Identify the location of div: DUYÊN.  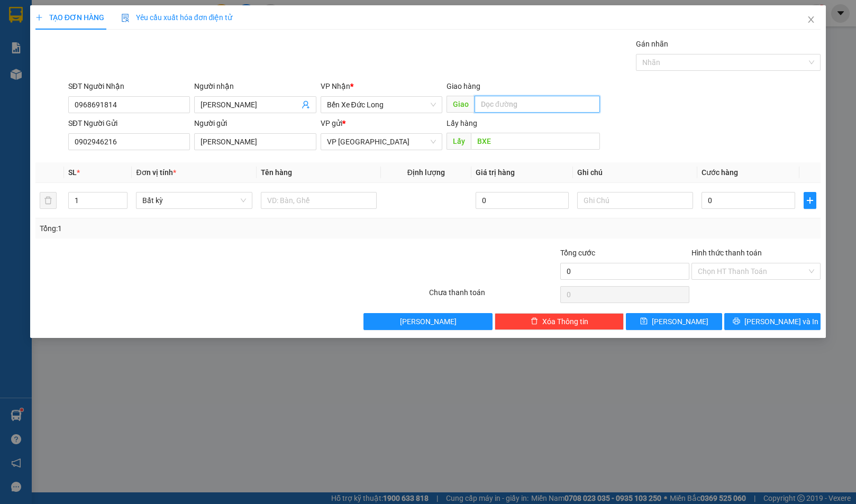
(166, 28).